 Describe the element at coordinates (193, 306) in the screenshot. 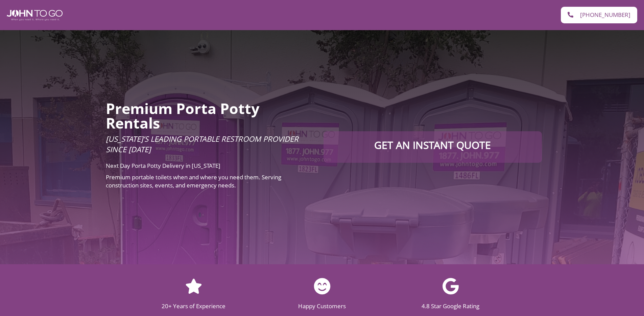

I see `h2: 20+ Years of Experience` at that location.